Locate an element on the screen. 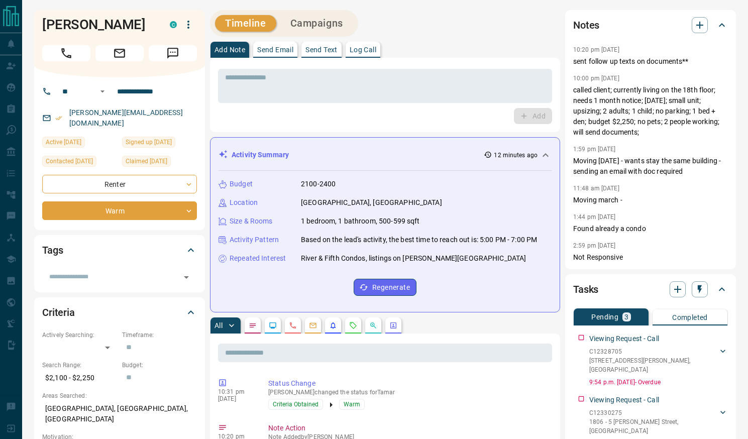  p: 1 bedroom, 1 bathroom, 500-599 sqft is located at coordinates (360, 221).